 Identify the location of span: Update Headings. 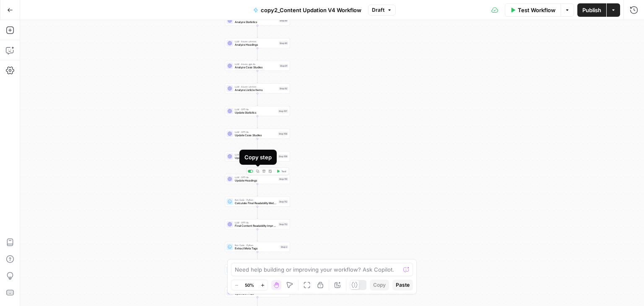
(255, 180).